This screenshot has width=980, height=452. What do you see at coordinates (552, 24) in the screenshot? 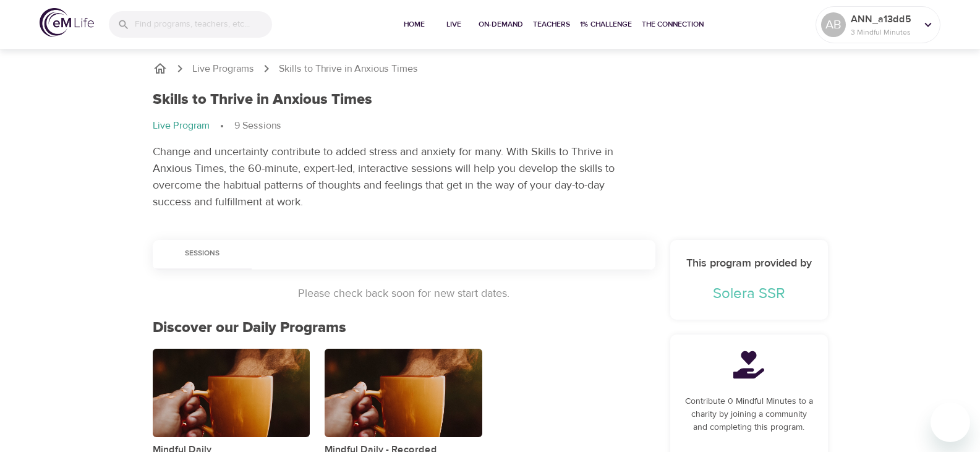
I see `span: Teachers` at bounding box center [552, 24].